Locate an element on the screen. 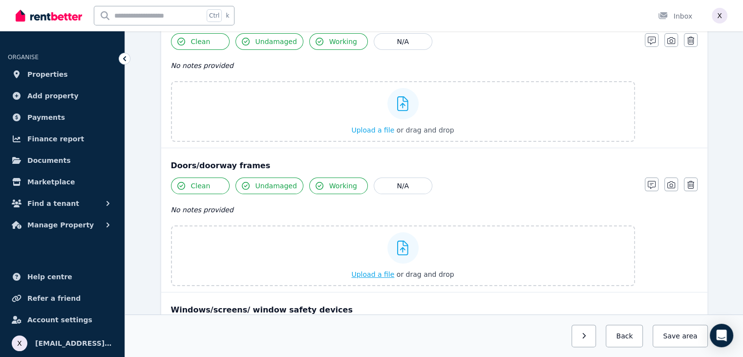 The image size is (743, 357). button: Back is located at coordinates (624, 336).